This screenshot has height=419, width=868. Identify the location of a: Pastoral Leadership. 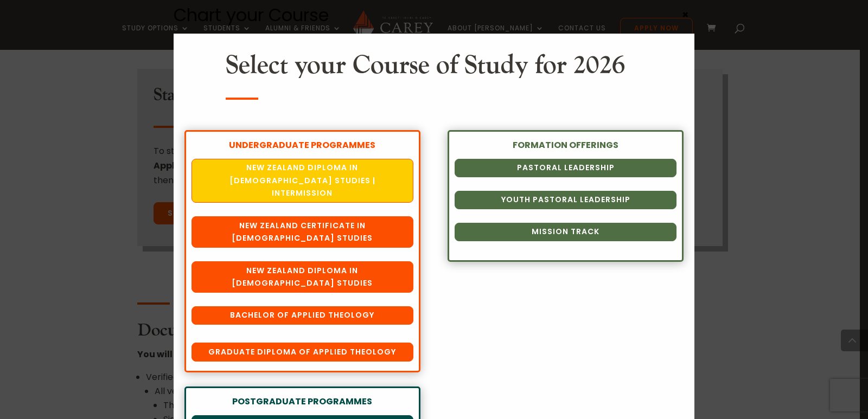
(565, 168).